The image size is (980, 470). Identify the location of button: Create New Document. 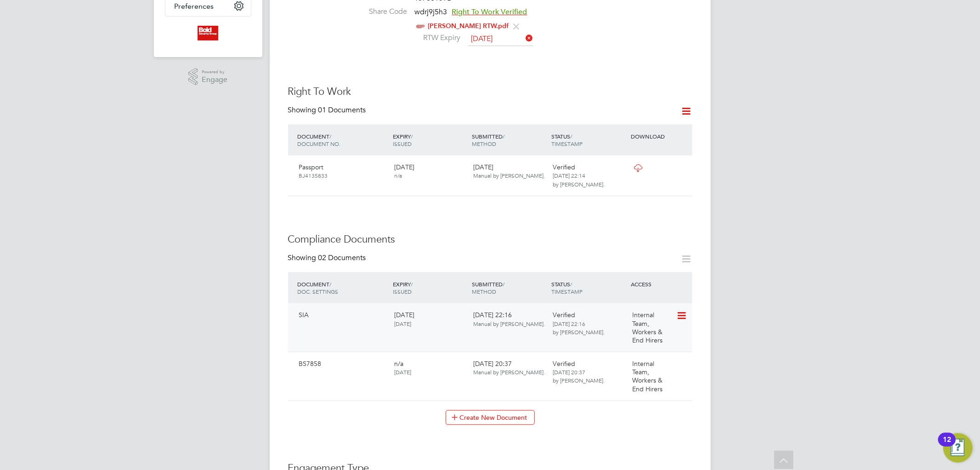
(490, 417).